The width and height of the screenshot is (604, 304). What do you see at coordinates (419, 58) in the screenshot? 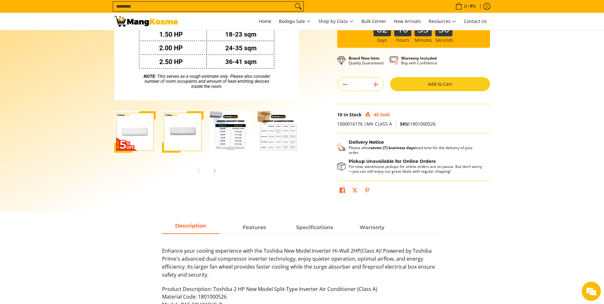
I see `strong: Warranty Included` at bounding box center [419, 58].